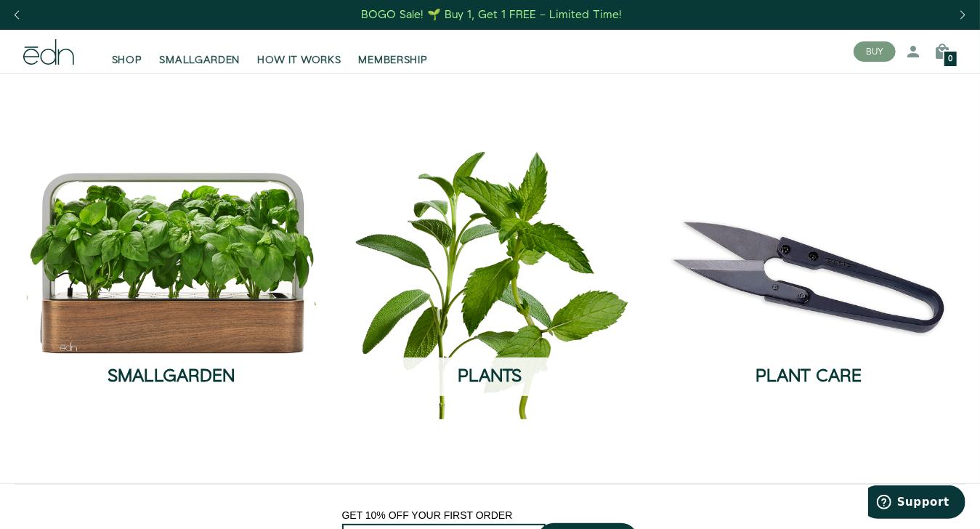 The image size is (980, 529). Describe the element at coordinates (809, 266) in the screenshot. I see `a: Plant Care` at that location.